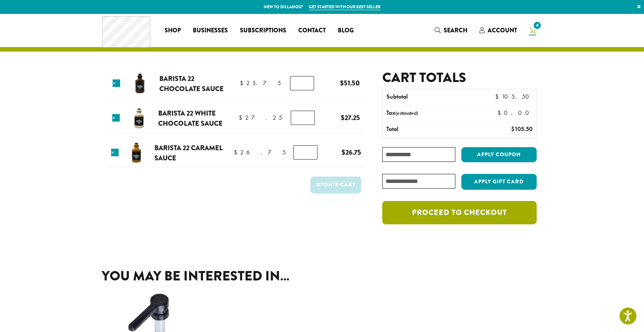 This screenshot has width=644, height=332. Describe the element at coordinates (263, 31) in the screenshot. I see `span: Subscriptions` at that location.